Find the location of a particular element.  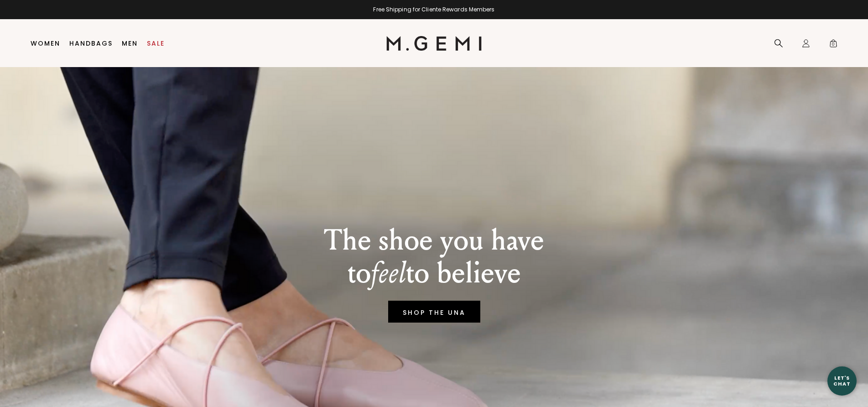

a: SHOP THE UNA is located at coordinates (435, 312).